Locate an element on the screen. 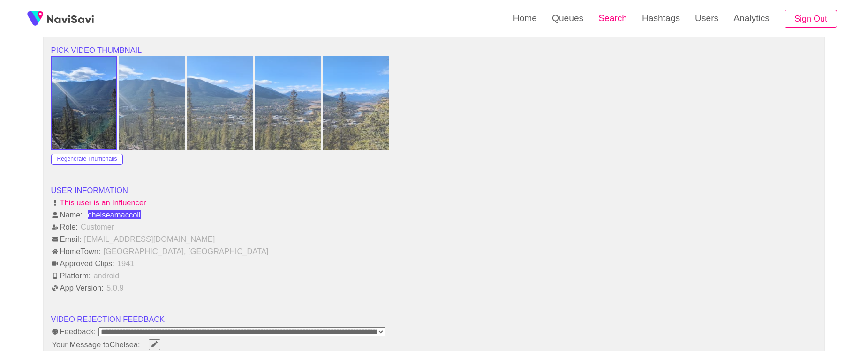 This screenshot has height=351, width=868. span: Approved Clips: is located at coordinates (83, 264).